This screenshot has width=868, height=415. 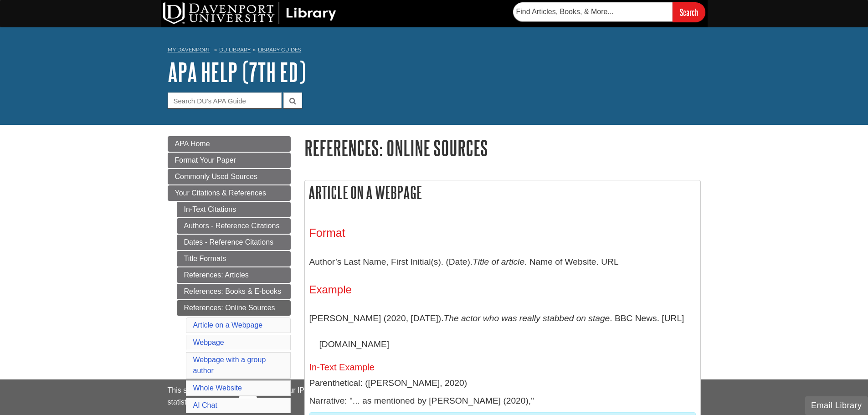 I want to click on a: DU Library, so click(x=234, y=50).